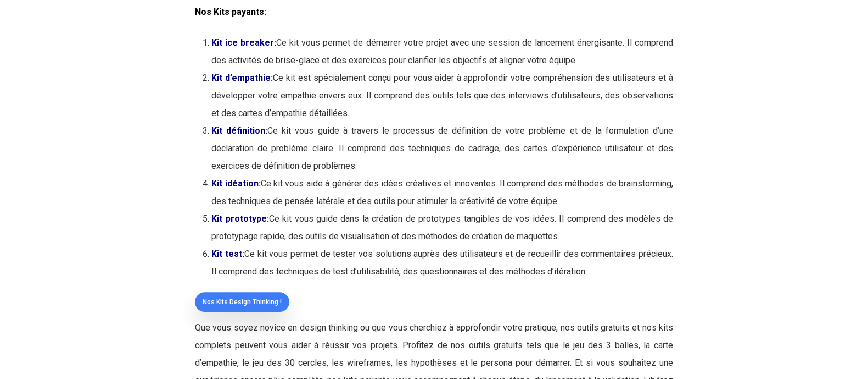 Image resolution: width=868 pixels, height=379 pixels. What do you see at coordinates (442, 52) in the screenshot?
I see `li: Ce kit vous permet de démarrer votre projet avec une session de lancement énergisante. Il compren...` at bounding box center [442, 52].